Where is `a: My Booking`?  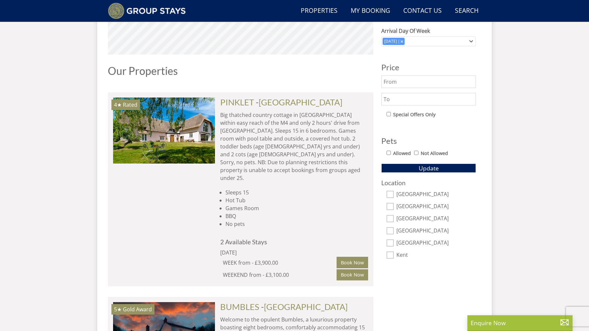
a: My Booking is located at coordinates (370, 11).